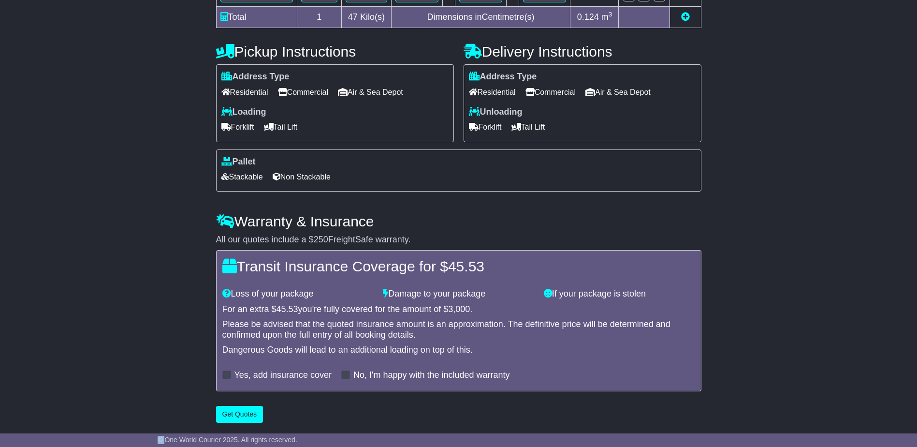 Image resolution: width=917 pixels, height=447 pixels. Describe the element at coordinates (459, 240) in the screenshot. I see `div: All our quotes include a $ FreightSafe warranty.` at that location.